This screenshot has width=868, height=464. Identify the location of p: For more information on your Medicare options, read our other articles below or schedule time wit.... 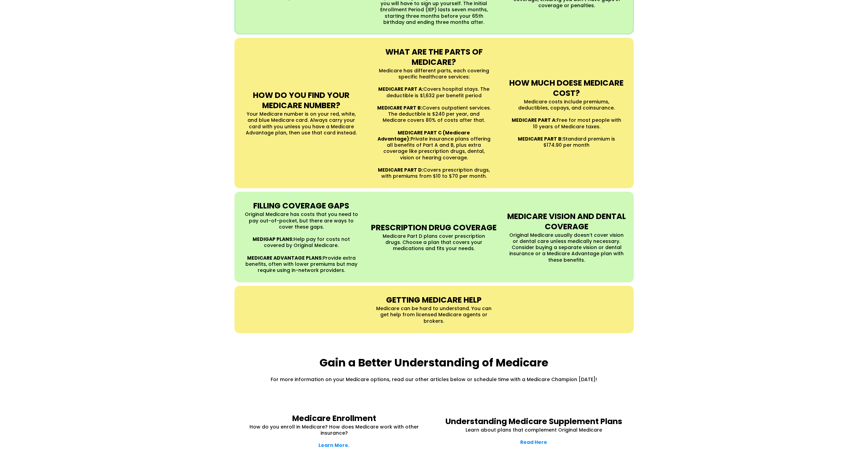
(434, 380).